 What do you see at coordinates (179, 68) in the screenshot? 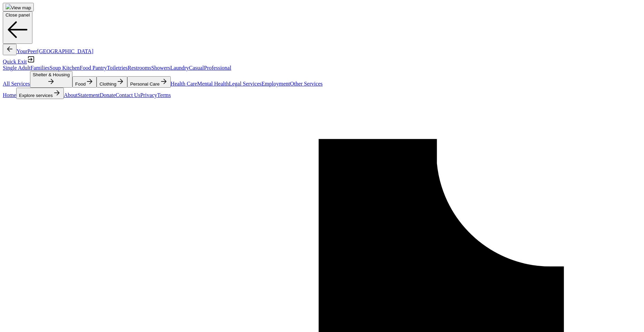
I see `a: Laundry` at bounding box center [179, 68].